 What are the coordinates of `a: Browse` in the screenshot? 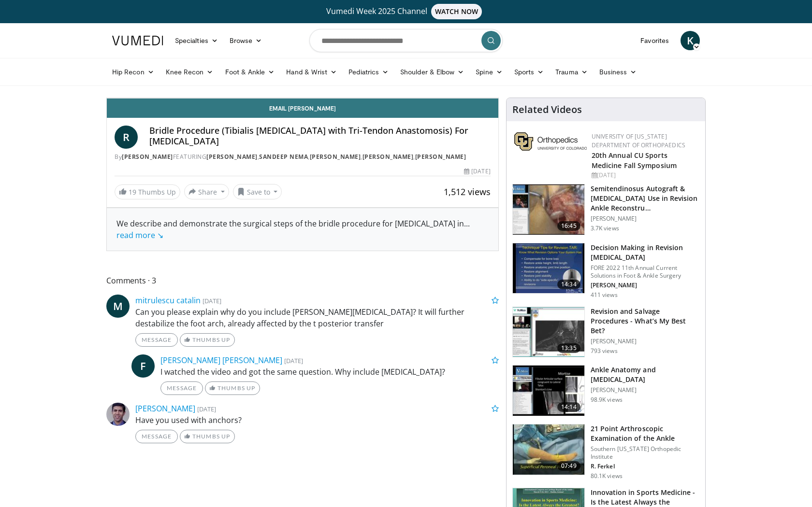 It's located at (246, 40).